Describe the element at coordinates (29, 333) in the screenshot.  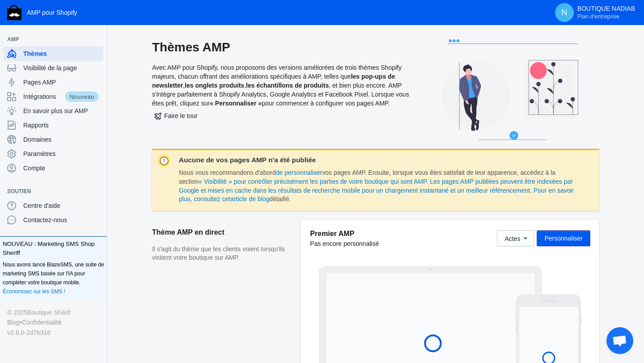
I see `font: v2.6.0-2d7b316` at that location.